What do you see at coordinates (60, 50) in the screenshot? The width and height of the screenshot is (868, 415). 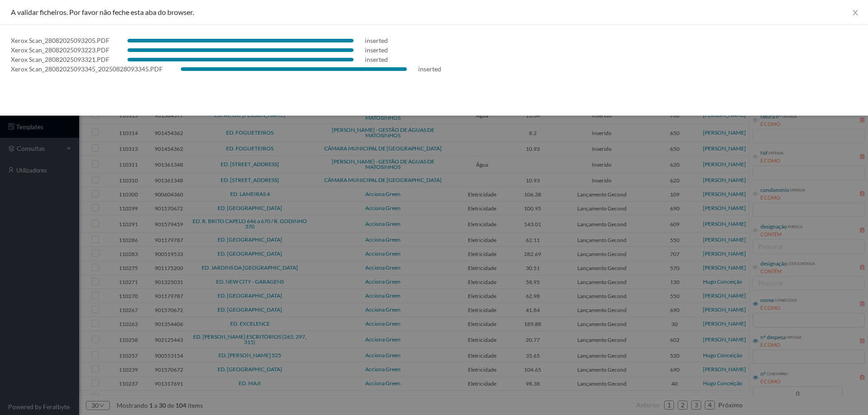 I see `div: Xerox Scan_28082025093223.PDF` at bounding box center [60, 50].